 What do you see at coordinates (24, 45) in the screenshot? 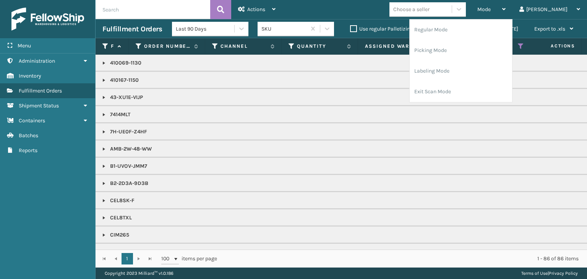
I see `span: Menu` at bounding box center [24, 45].